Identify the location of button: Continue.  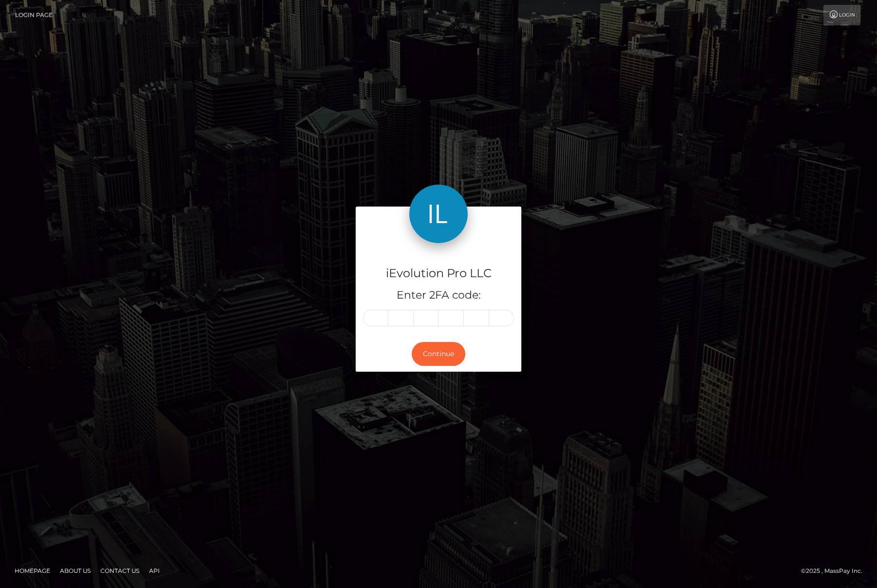
(438, 354).